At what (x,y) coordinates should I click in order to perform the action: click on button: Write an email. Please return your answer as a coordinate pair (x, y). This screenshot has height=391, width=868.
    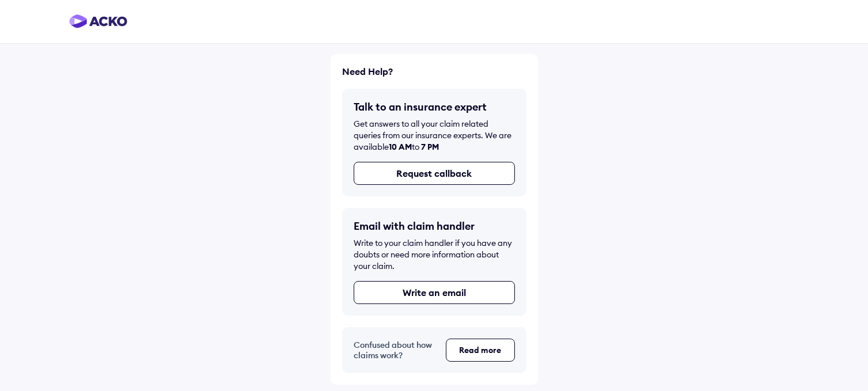
    Looking at the image, I should click on (434, 292).